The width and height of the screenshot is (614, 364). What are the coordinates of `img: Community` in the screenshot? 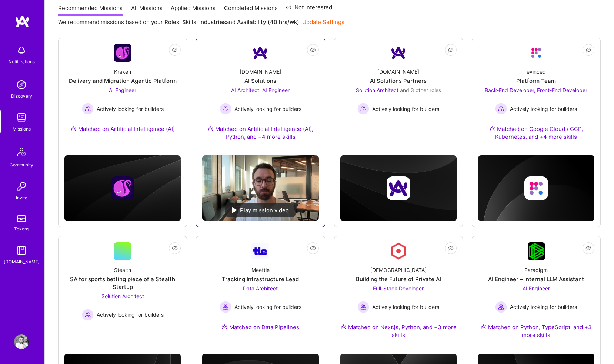 It's located at (21, 152).